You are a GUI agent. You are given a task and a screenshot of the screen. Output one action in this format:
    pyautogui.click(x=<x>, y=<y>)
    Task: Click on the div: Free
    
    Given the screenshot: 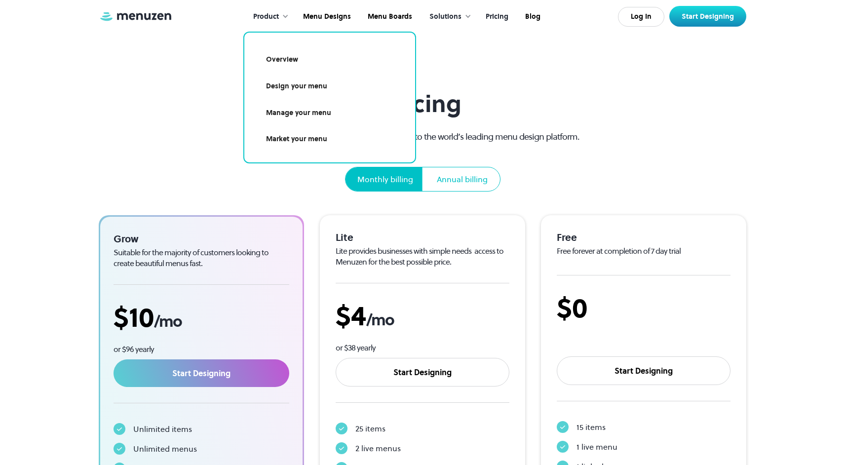 What is the action you would take?
    pyautogui.click(x=644, y=237)
    